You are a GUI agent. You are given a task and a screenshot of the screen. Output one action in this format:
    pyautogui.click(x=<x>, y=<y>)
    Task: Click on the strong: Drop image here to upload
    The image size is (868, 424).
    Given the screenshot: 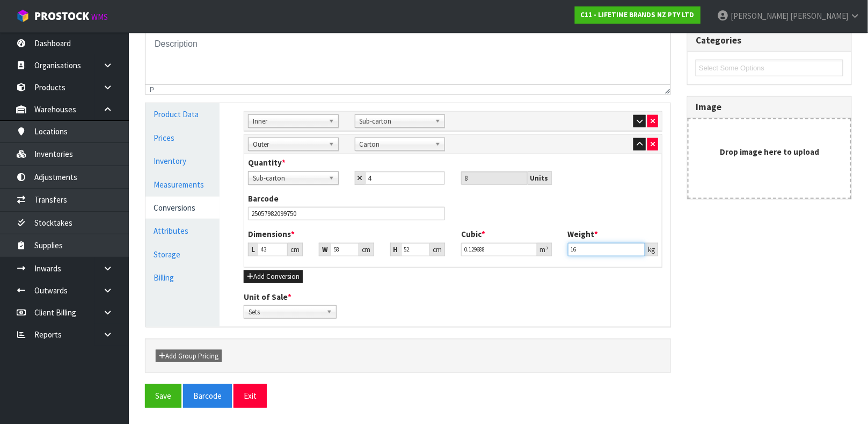 What is the action you would take?
    pyautogui.click(x=769, y=151)
    